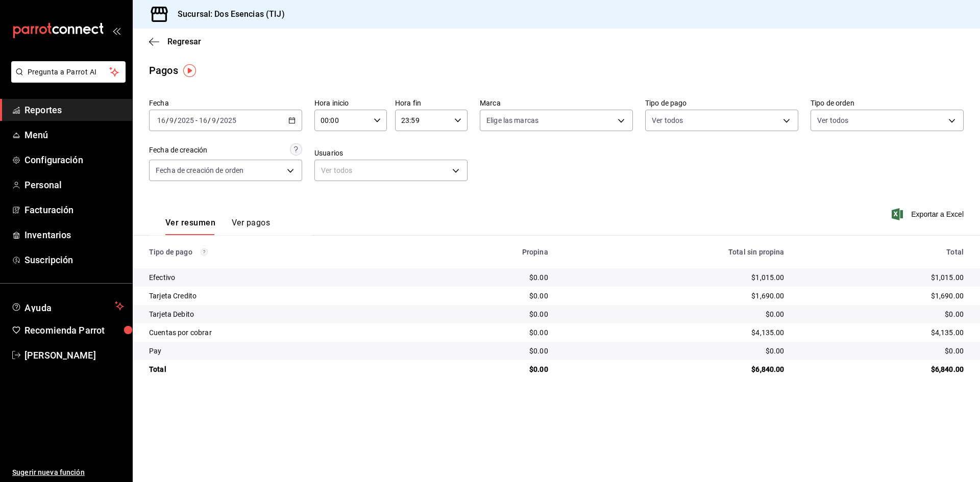 Image resolution: width=980 pixels, height=482 pixels. I want to click on div: Tarjeta Credito, so click(280, 296).